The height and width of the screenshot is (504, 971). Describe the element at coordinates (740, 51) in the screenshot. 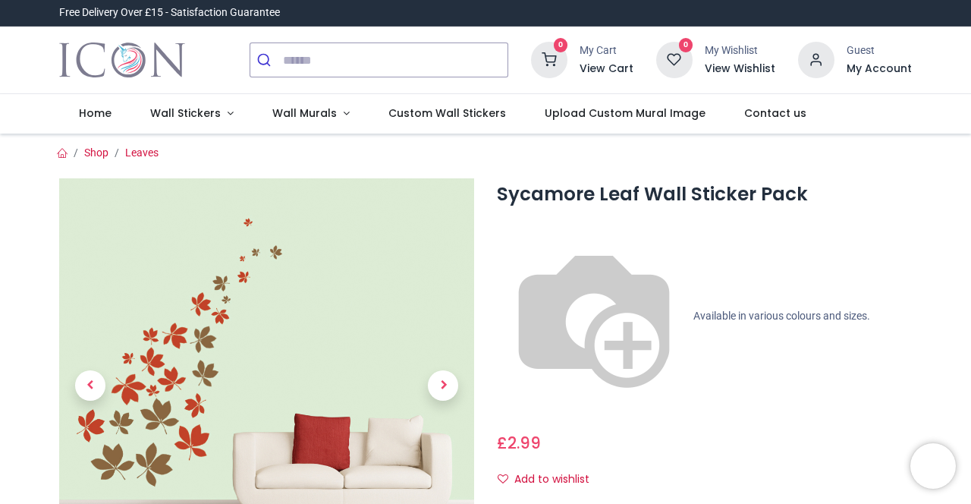

I see `div: My Wishlist` at that location.